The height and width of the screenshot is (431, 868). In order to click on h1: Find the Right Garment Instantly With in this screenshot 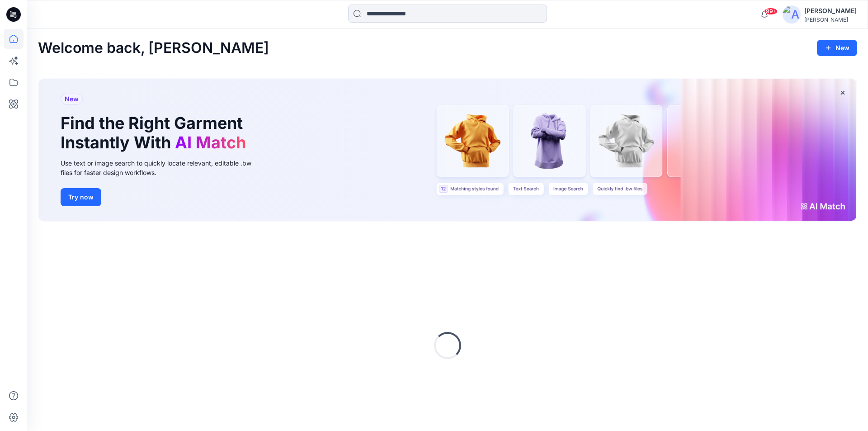, I will do `click(155, 133)`.